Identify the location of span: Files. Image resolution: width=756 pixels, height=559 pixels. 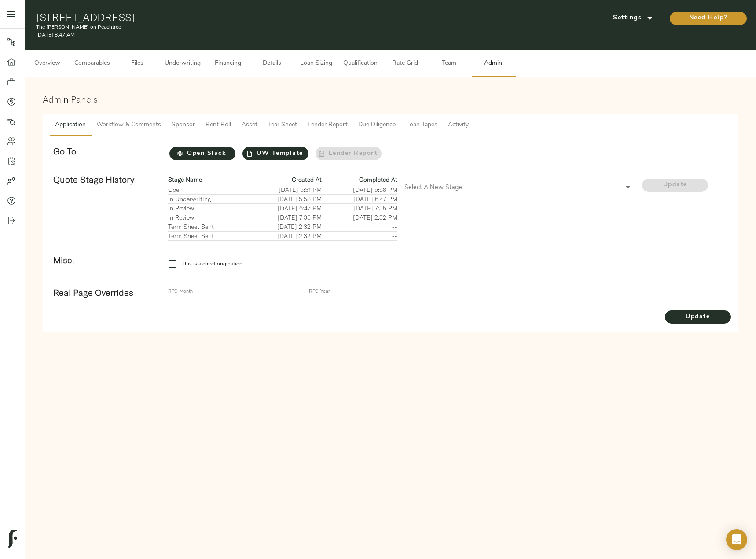
(137, 63).